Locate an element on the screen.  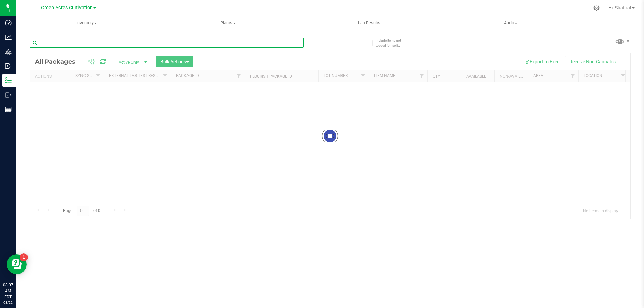
input: Search Package ID, Item Name, SKU, Lot or Part Number... is located at coordinates (166, 43).